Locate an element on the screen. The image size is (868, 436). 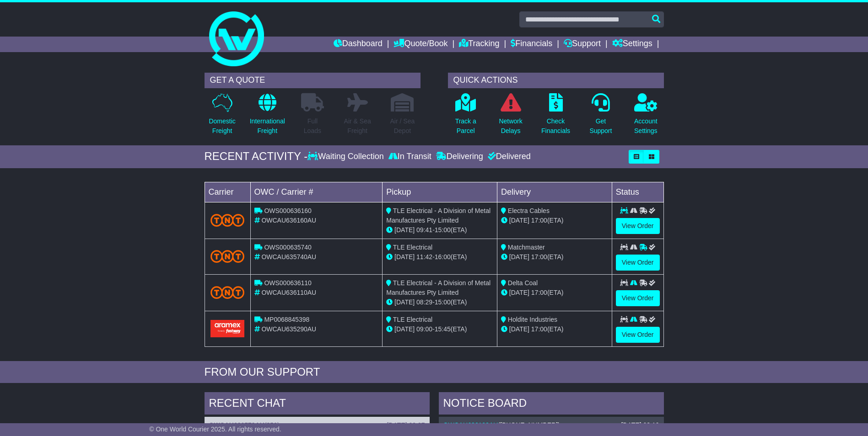
span: Matchmaster is located at coordinates (526, 247).